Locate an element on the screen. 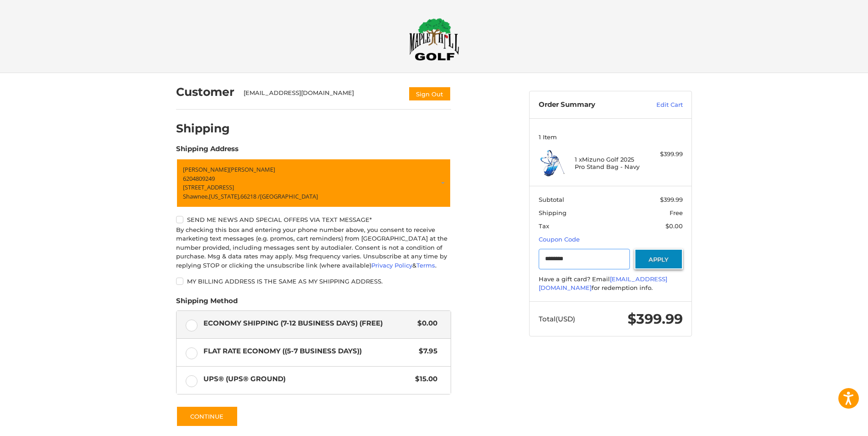 This screenshot has height=436, width=868. a: Coupon Code is located at coordinates (559, 239).